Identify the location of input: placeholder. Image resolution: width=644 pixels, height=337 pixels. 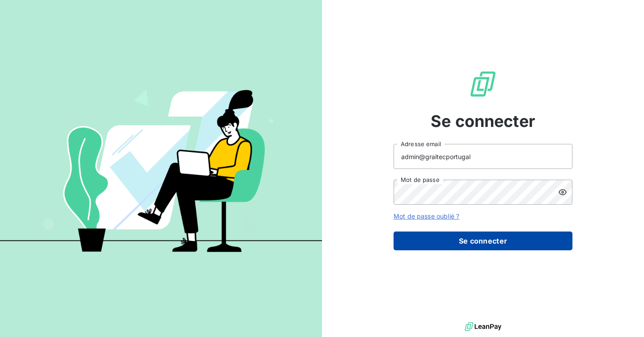
(483, 156).